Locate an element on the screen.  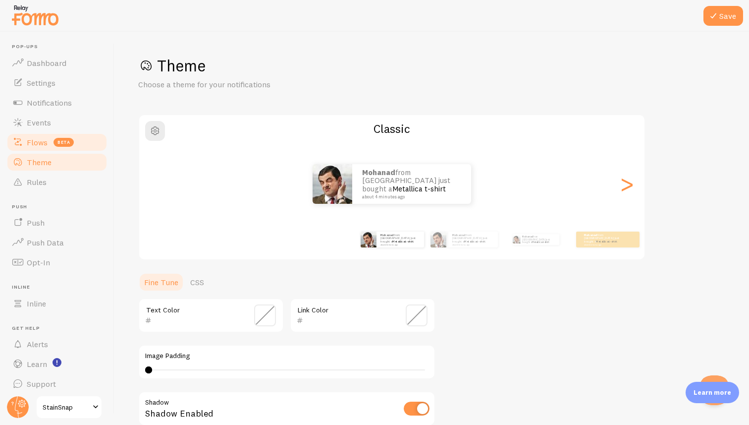
a: StainSnap is located at coordinates (69, 407).